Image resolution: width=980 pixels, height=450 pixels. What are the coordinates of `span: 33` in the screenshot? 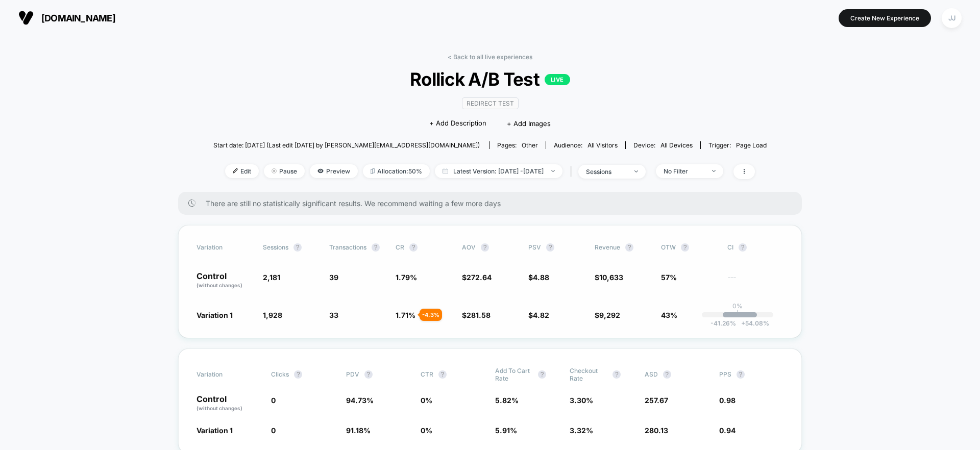 It's located at (334, 315).